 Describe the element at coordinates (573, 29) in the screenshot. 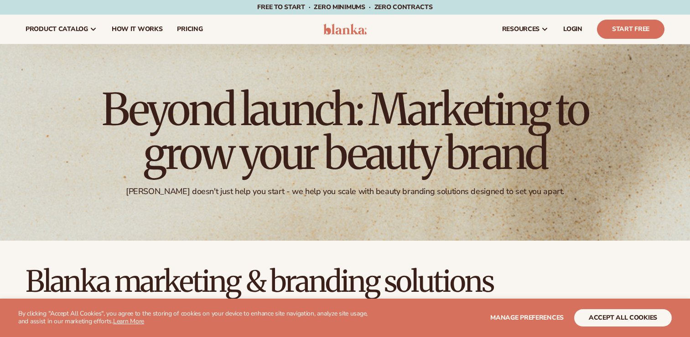

I see `a: LOGIN` at that location.